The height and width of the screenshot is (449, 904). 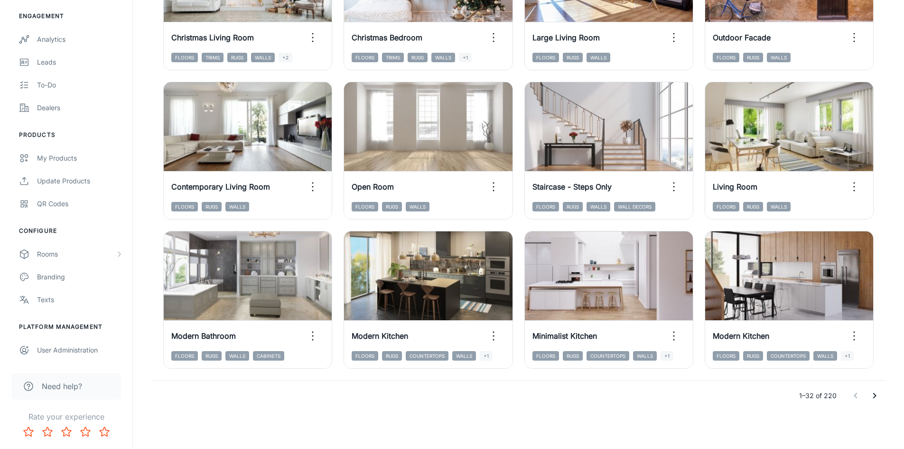 What do you see at coordinates (62, 386) in the screenshot?
I see `span: Need help?` at bounding box center [62, 386].